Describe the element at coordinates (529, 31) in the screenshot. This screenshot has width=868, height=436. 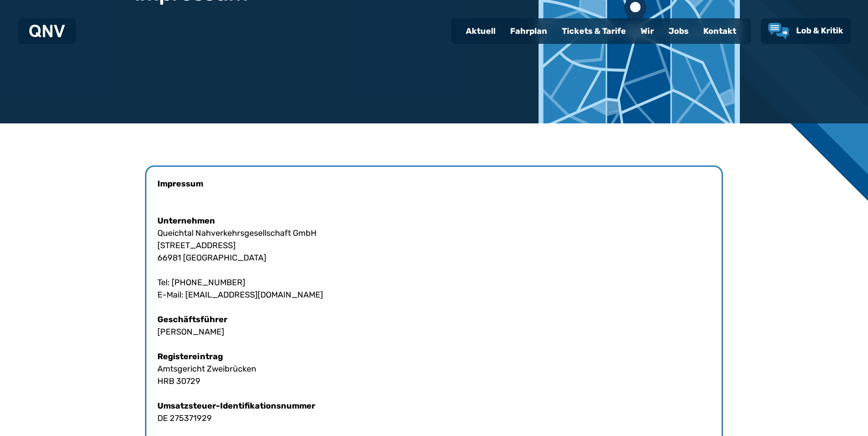
I see `div: Fahrplan` at that location.